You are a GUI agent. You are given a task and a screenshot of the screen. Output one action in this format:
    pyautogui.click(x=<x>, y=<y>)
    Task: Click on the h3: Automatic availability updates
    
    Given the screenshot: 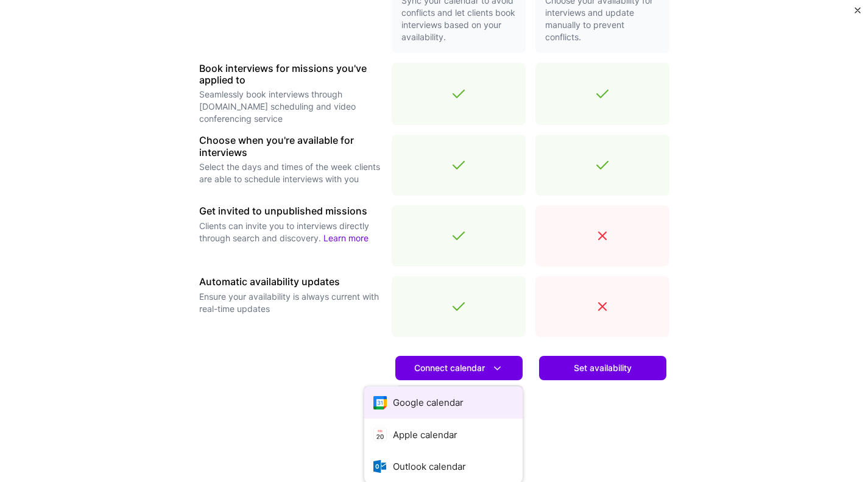 What is the action you would take?
    pyautogui.click(x=290, y=282)
    